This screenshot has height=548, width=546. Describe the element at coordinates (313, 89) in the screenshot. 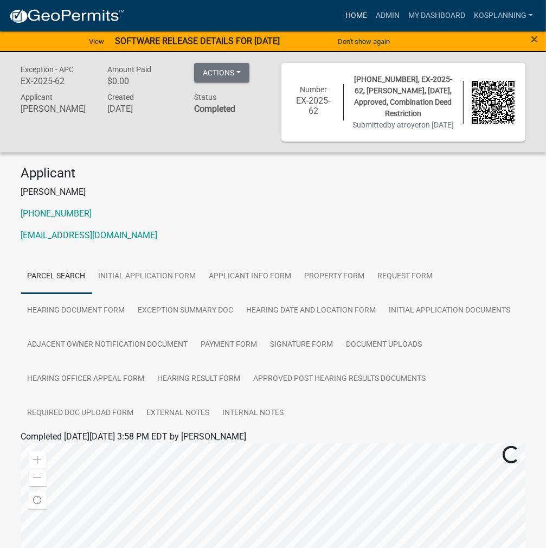

I see `span: Number` at that location.